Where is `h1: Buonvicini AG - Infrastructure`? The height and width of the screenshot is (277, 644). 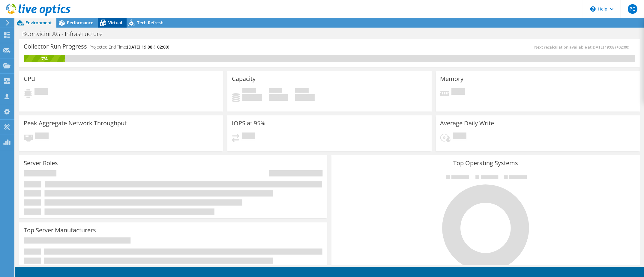
h1: Buonvicini AG - Infrastructure is located at coordinates (66, 34).